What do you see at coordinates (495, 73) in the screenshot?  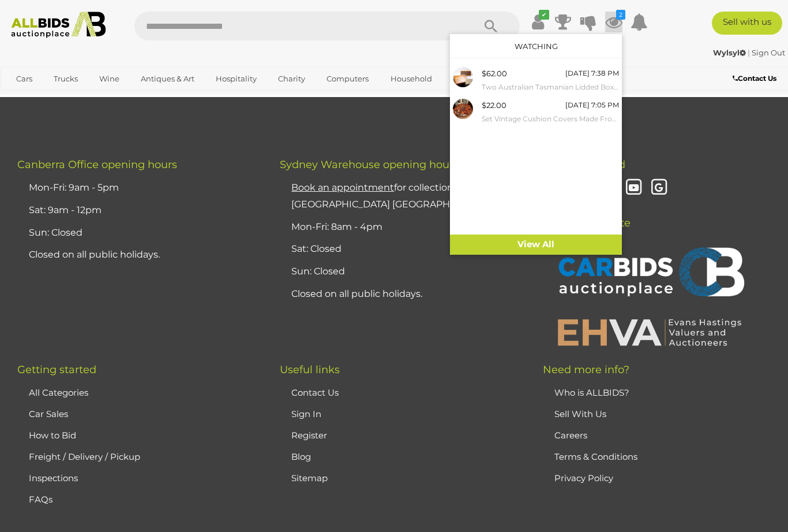 I see `span: $62.00` at bounding box center [495, 73].